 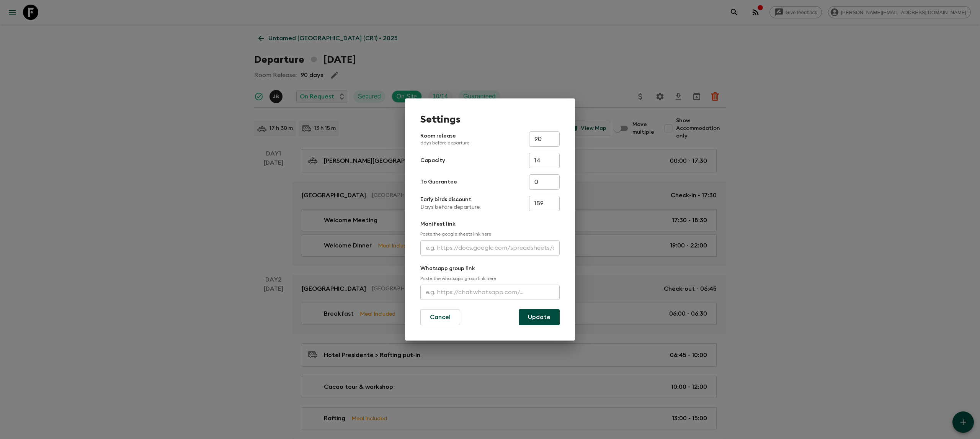 I want to click on input: e.g. 14, so click(x=545, y=160).